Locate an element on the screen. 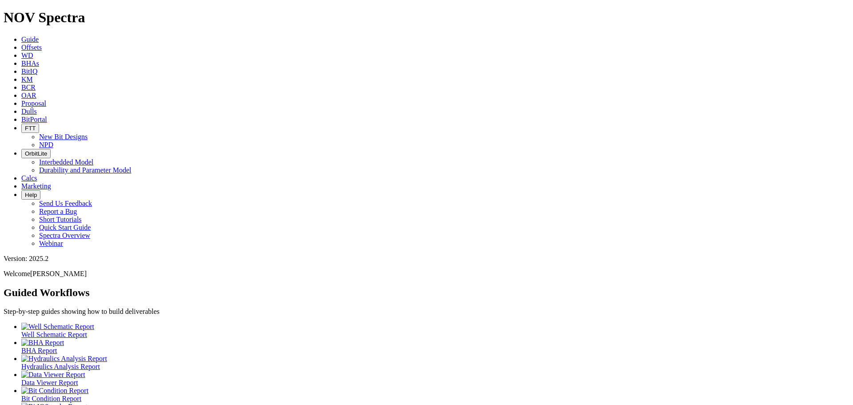 The height and width of the screenshot is (405, 853). button: FTT is located at coordinates (30, 128).